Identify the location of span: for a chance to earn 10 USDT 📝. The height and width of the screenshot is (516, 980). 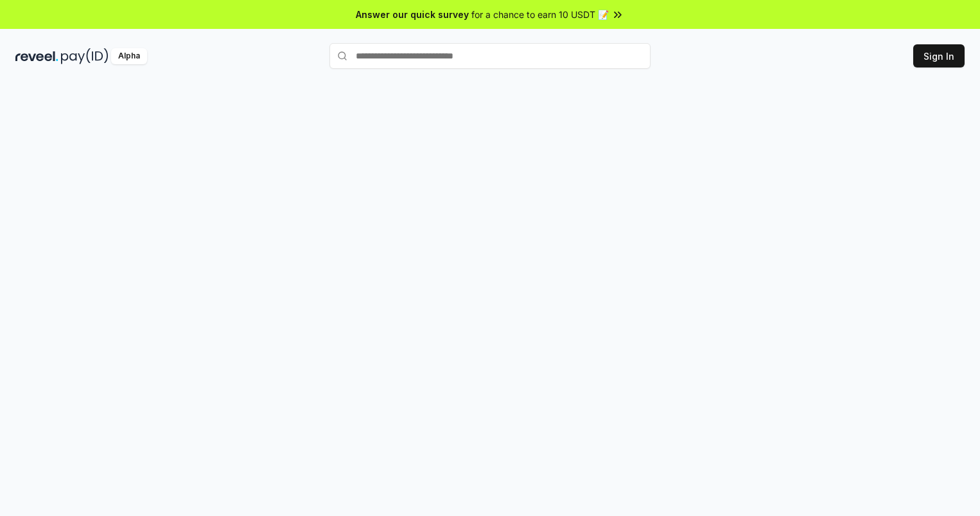
(540, 14).